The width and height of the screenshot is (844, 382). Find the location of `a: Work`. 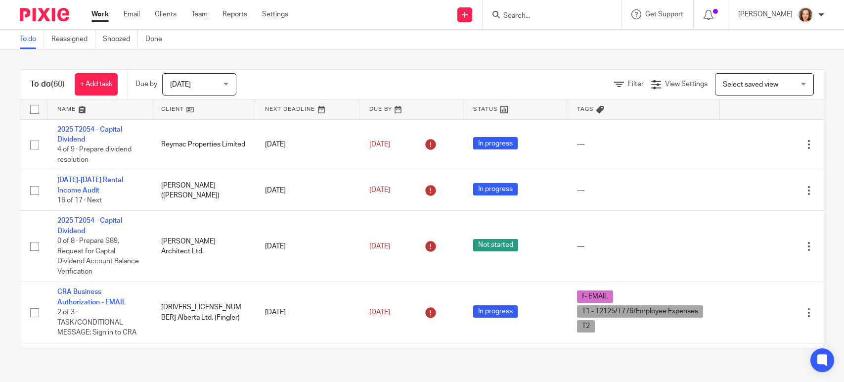

a: Work is located at coordinates (100, 14).